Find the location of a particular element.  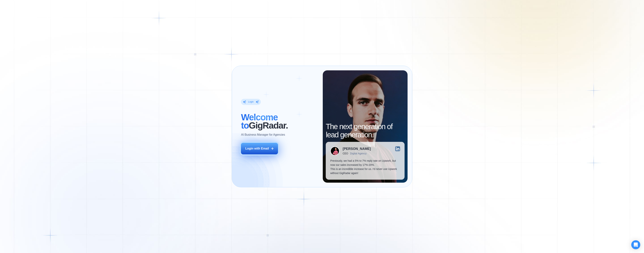

div: CEO is located at coordinates (345, 153).